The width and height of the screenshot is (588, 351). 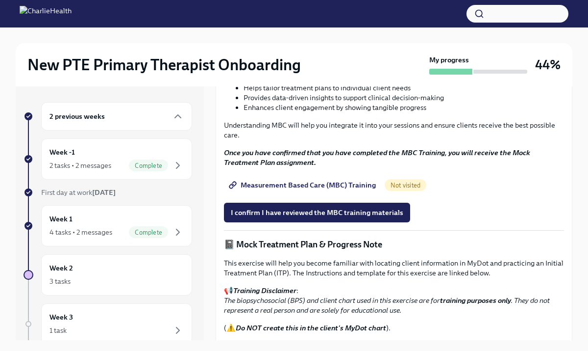 I want to click on h6: Week -1, so click(x=62, y=152).